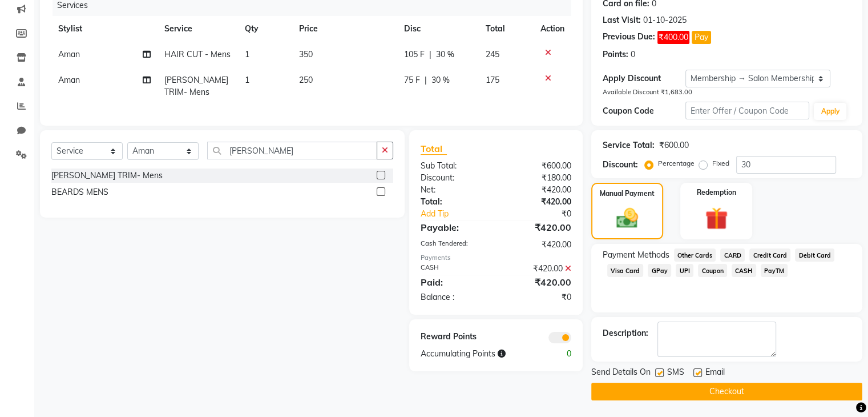  I want to click on div: BEARDS MENS, so click(80, 192).